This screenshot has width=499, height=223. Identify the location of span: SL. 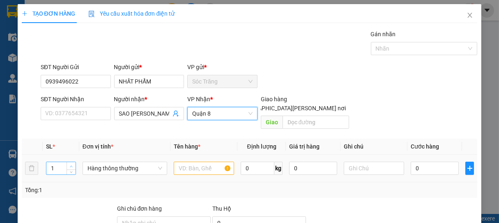
(49, 146).